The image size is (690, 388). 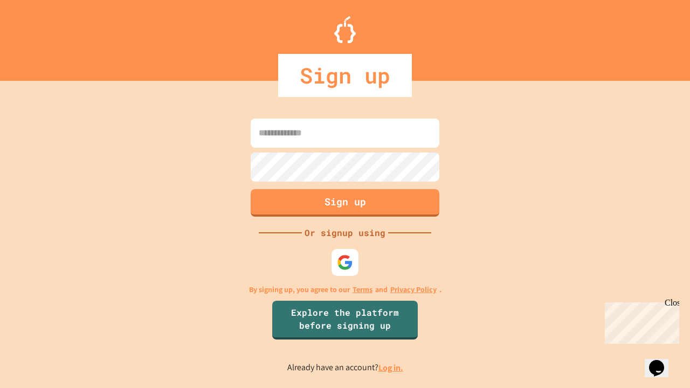 I want to click on div: Or signup using, so click(x=345, y=233).